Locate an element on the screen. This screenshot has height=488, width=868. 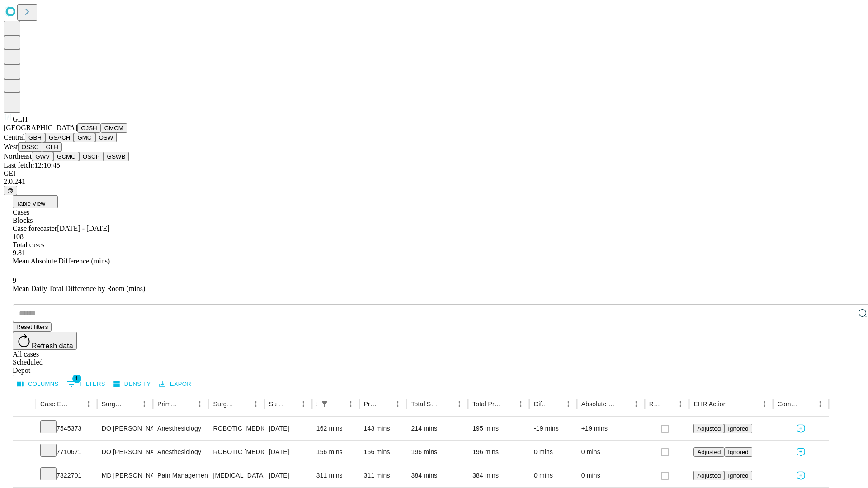
div: Absolute Difference is located at coordinates (599, 404).